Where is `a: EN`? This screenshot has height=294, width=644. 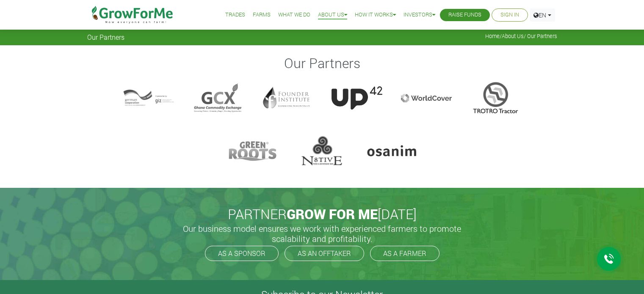 a: EN is located at coordinates (542, 15).